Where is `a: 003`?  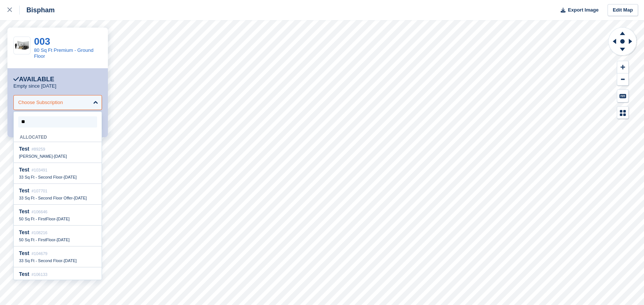 a: 003 is located at coordinates (42, 41).